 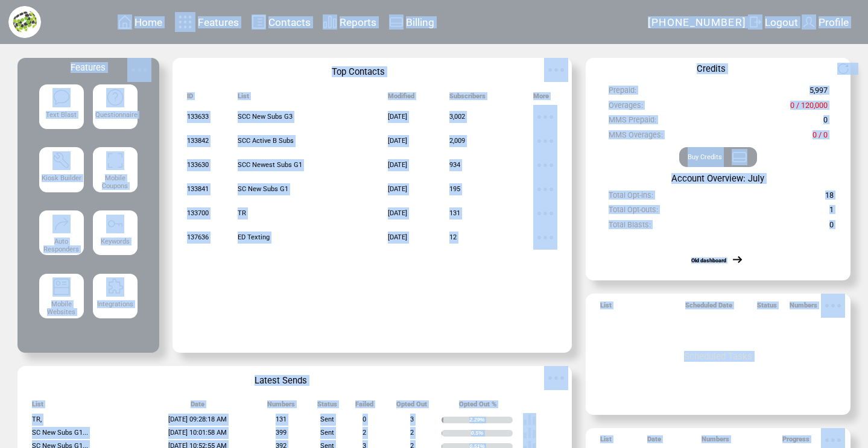 I want to click on a: Integrations, so click(x=115, y=301).